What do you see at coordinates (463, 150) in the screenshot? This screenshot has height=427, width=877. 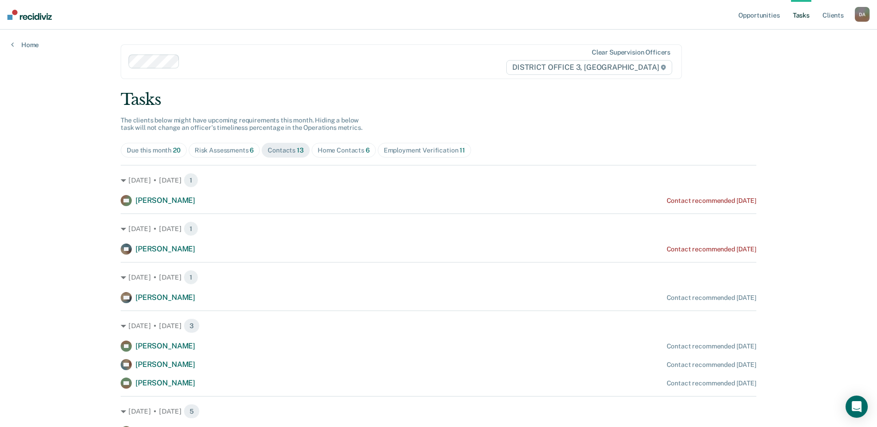 I see `span: 11` at bounding box center [463, 150].